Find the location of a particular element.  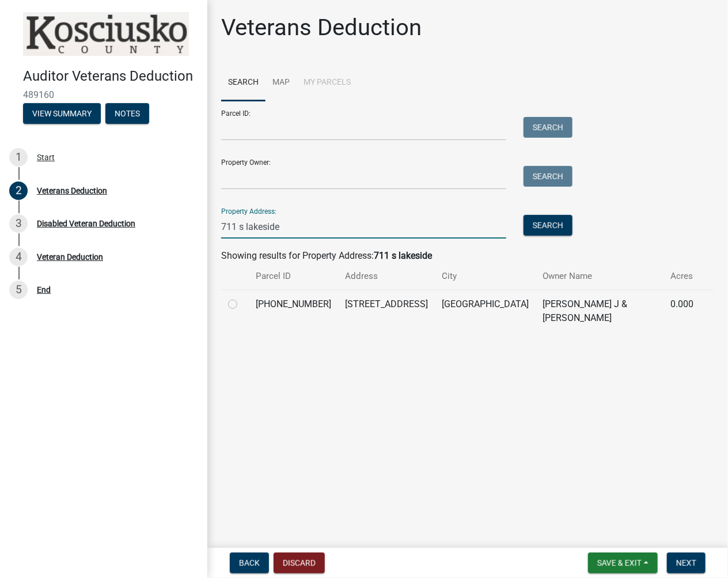

div: Veteran Deduction is located at coordinates (69, 257).